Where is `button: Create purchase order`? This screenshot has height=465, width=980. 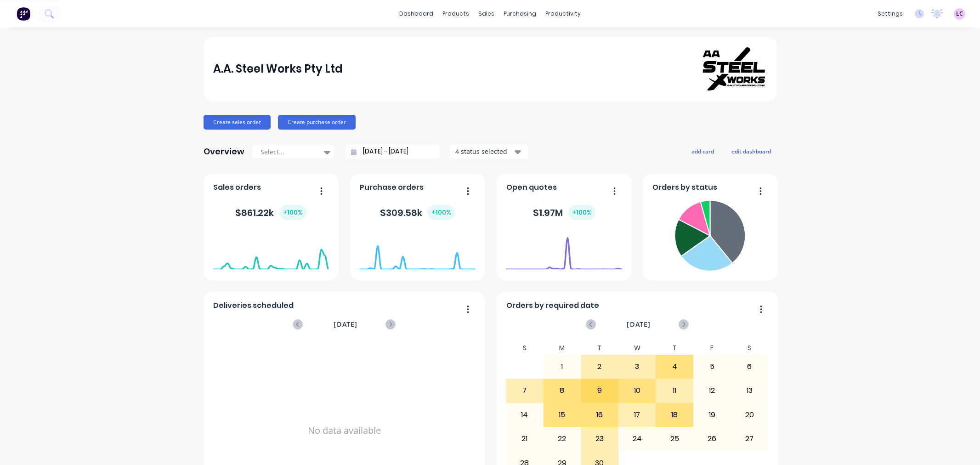
button: Create purchase order is located at coordinates (317, 122).